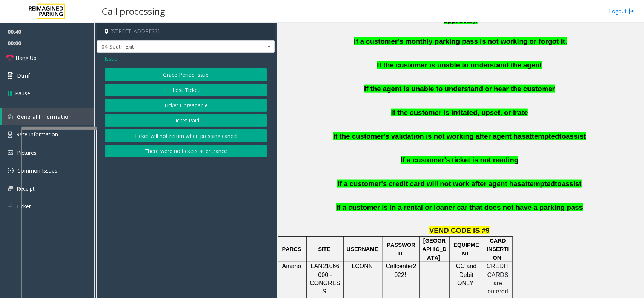  Describe the element at coordinates (185, 151) in the screenshot. I see `button: There were no tickets at entrance` at that location.